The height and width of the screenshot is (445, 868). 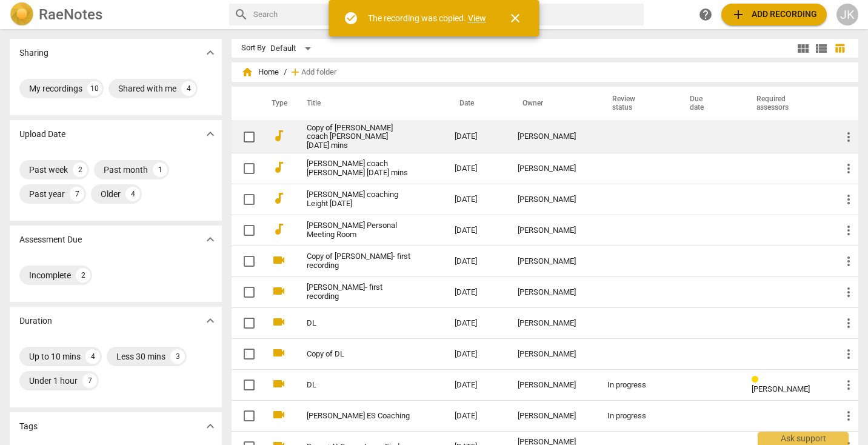 What do you see at coordinates (36, 321) in the screenshot?
I see `p: Duration` at bounding box center [36, 321].